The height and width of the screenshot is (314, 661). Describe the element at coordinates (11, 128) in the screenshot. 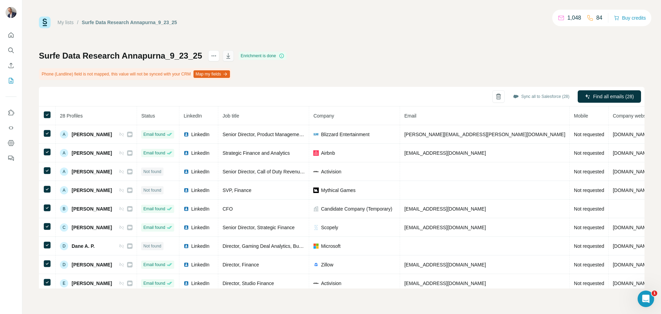

I see `button: Use Surfe API` at that location.